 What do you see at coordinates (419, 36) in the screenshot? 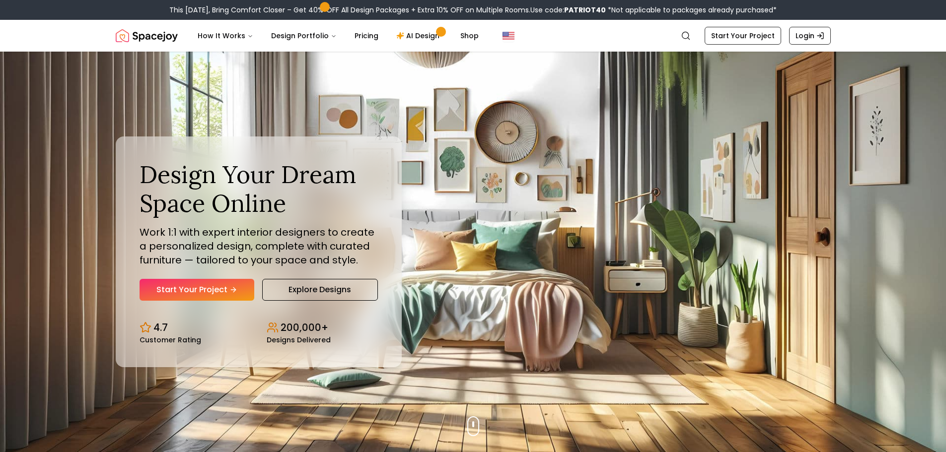
I see `a: AI Design` at bounding box center [419, 36].